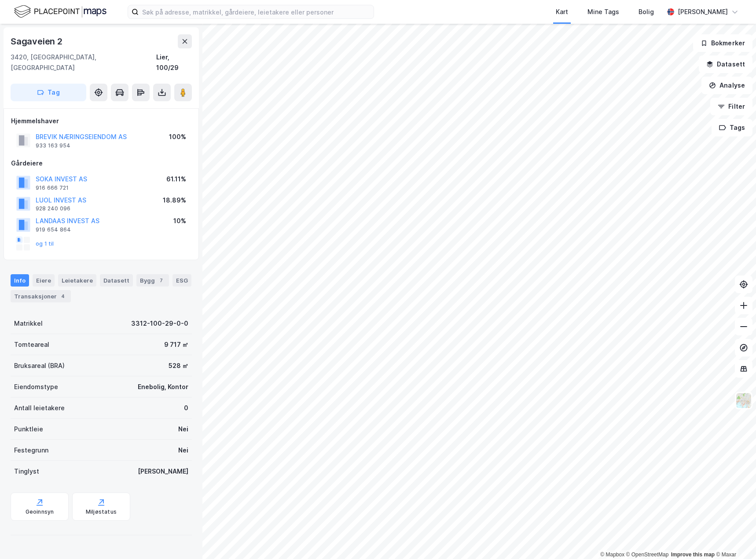 The width and height of the screenshot is (756, 559). I want to click on div: Hjemmelshaver, so click(101, 121).